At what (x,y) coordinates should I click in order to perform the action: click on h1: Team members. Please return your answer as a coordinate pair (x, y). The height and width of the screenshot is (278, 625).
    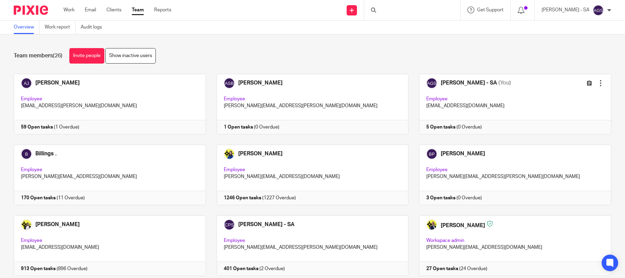
    Looking at the image, I should click on (38, 56).